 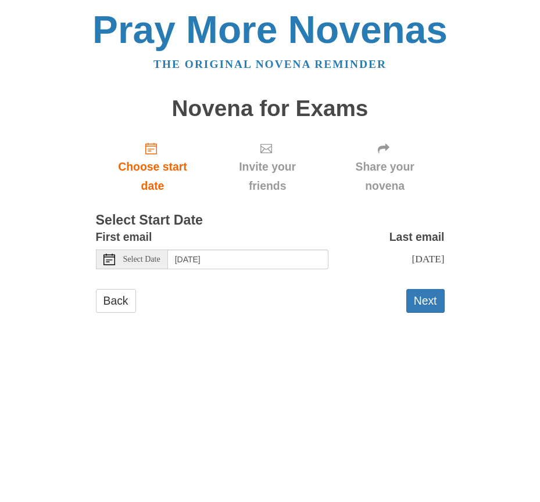 I want to click on a: Pray More Novenas, so click(x=269, y=30).